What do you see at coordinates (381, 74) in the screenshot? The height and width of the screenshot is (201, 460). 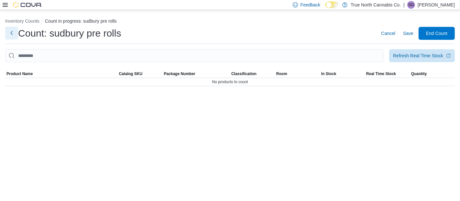 I see `span: Real Time Stock` at bounding box center [381, 74].